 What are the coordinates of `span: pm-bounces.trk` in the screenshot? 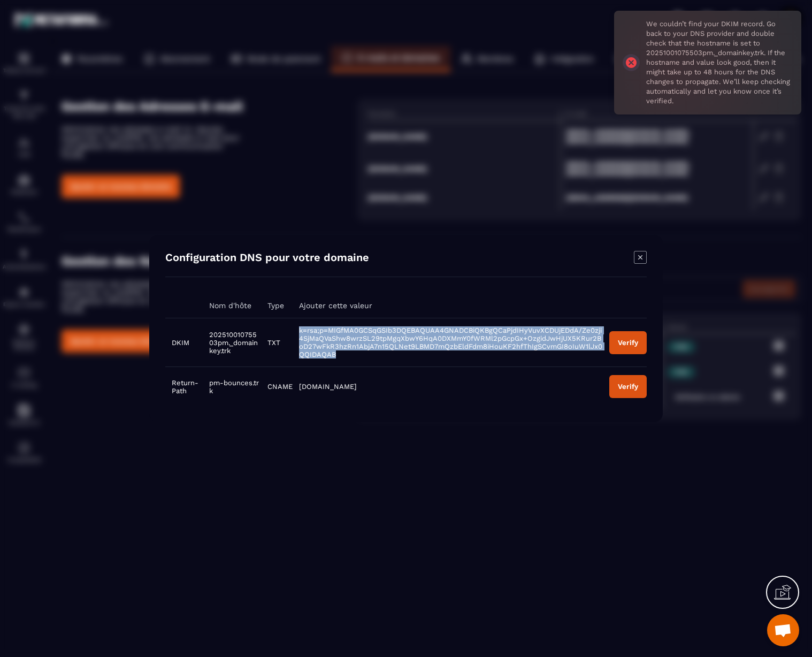 It's located at (234, 387).